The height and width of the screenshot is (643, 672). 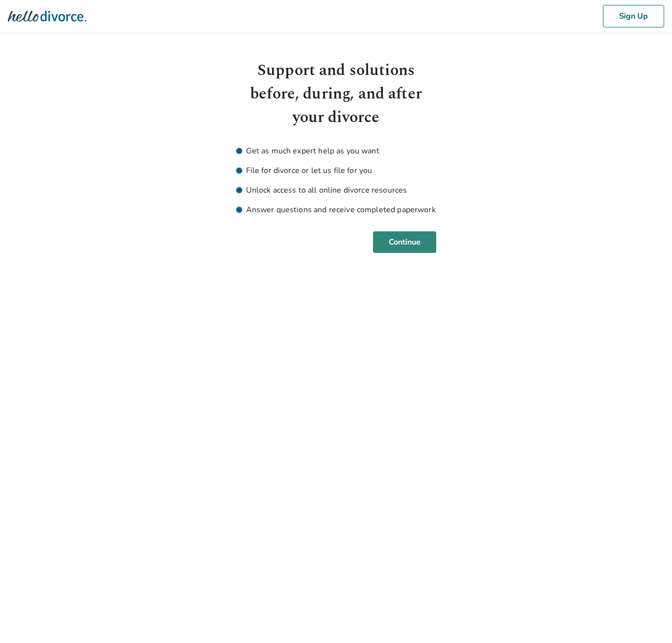 I want to click on li: File for divorce or let us file for you, so click(x=336, y=170).